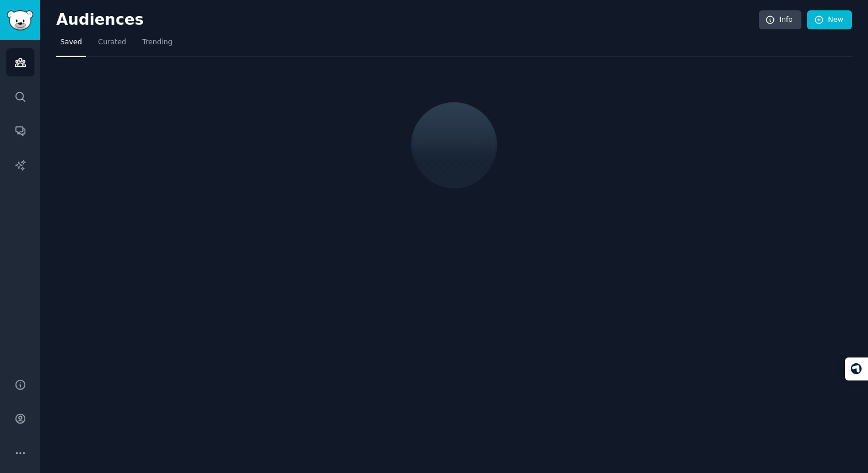  Describe the element at coordinates (158, 45) in the screenshot. I see `a: Trending` at that location.